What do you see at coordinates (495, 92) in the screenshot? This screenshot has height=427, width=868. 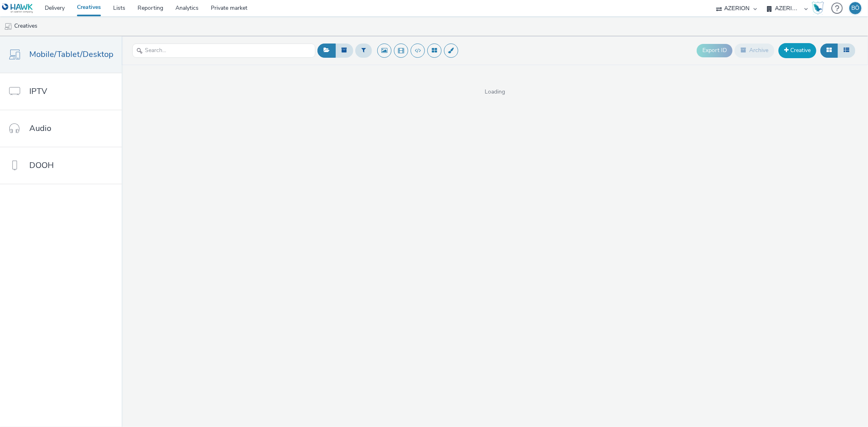 I see `span: Loading` at bounding box center [495, 92].